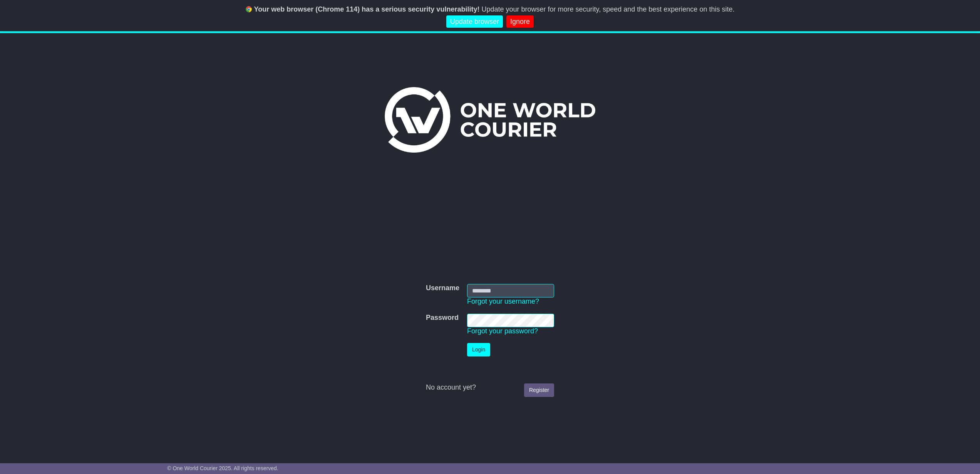 This screenshot has width=980, height=474. What do you see at coordinates (367, 9) in the screenshot?
I see `b: Your web browser (Chrome 114) has a serious security vulnerability!` at bounding box center [367, 9].